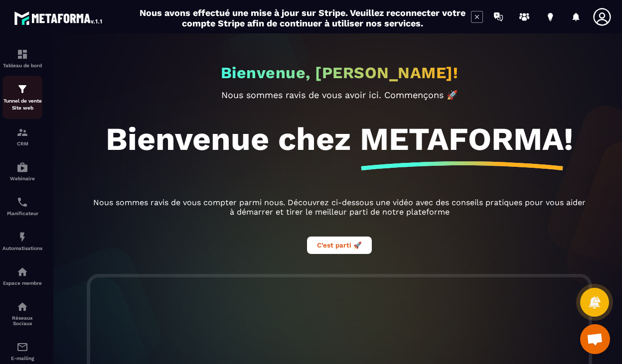  I want to click on a: automationsautomationsWebinaire, so click(22, 171).